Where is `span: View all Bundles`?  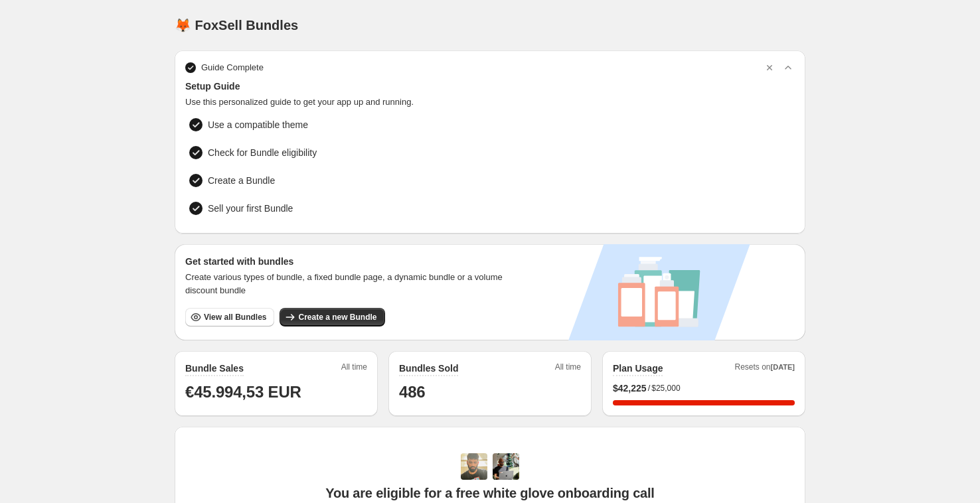 span: View all Bundles is located at coordinates (235, 317).